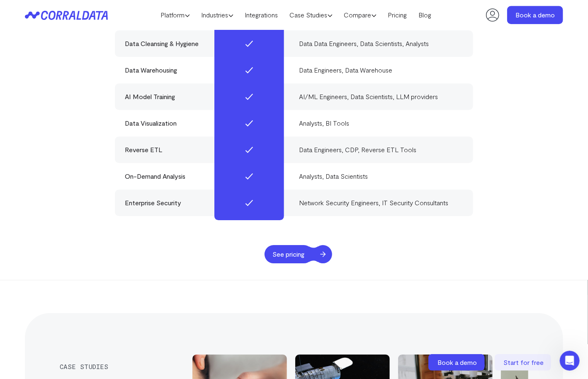 This screenshot has height=379, width=588. I want to click on a: Blog, so click(425, 15).